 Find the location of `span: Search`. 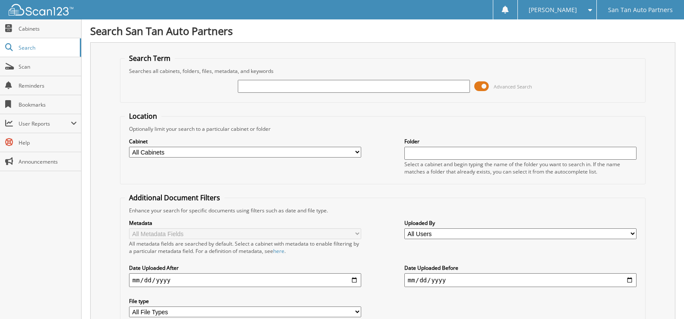

span: Search is located at coordinates (47, 47).